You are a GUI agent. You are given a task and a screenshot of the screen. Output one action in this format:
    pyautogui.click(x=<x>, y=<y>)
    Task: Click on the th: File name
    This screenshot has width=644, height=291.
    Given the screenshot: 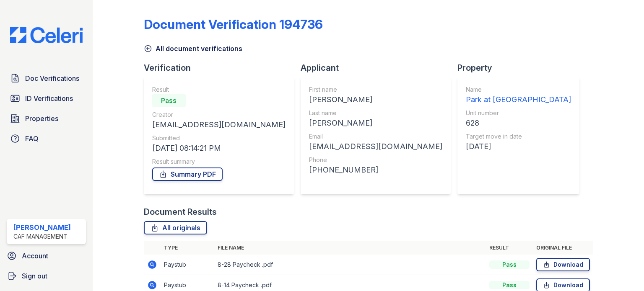 What is the action you would take?
    pyautogui.click(x=350, y=248)
    